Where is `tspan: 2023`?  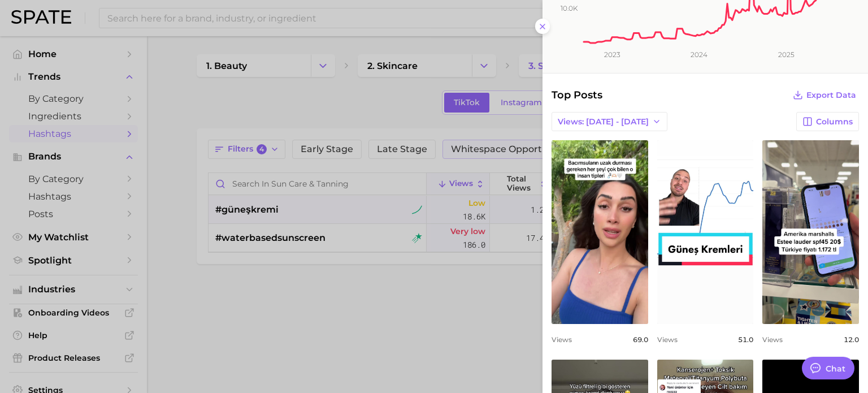 tspan: 2023 is located at coordinates (612, 54).